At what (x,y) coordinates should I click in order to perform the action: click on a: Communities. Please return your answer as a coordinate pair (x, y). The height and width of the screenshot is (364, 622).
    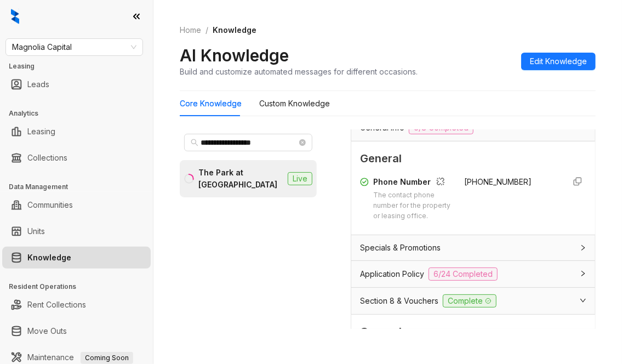
    Looking at the image, I should click on (50, 205).